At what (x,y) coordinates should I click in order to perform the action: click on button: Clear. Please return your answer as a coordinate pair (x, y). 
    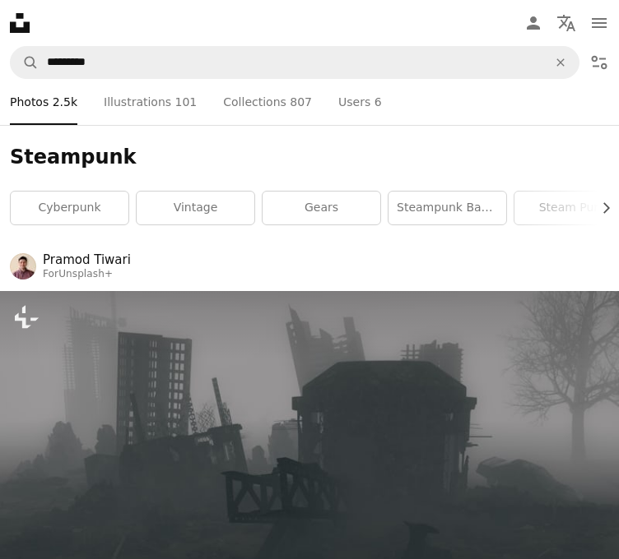
    Looking at the image, I should click on (560, 63).